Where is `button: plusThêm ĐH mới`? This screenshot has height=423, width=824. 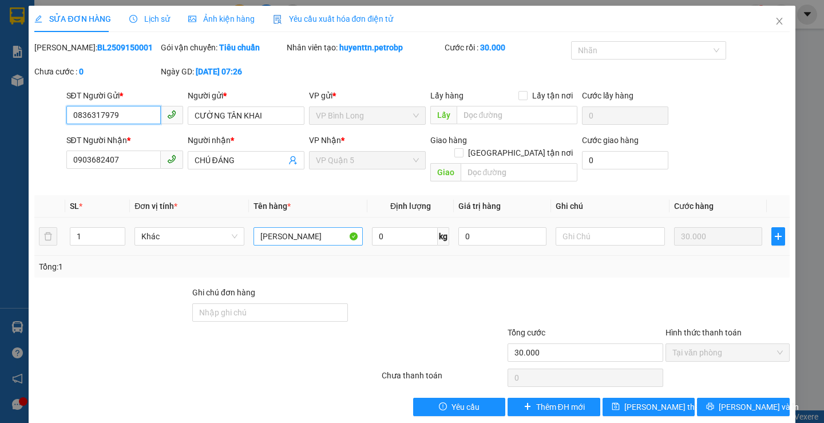
button: plusThêm ĐH mới is located at coordinates (554, 407).